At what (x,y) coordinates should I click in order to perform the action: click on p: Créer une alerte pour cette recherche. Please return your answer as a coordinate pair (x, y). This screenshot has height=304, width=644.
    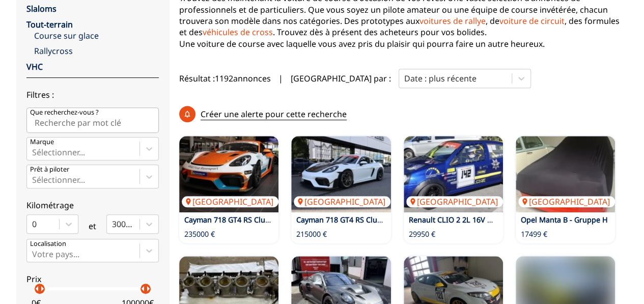
    Looking at the image, I should click on (273, 114).